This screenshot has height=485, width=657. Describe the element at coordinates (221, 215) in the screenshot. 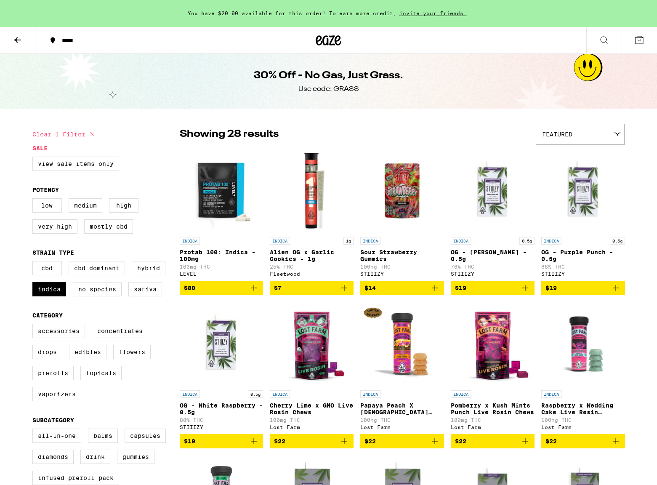

I see `a: Open page for Protab 100: Indica - 100mg from LEVEL` at that location.